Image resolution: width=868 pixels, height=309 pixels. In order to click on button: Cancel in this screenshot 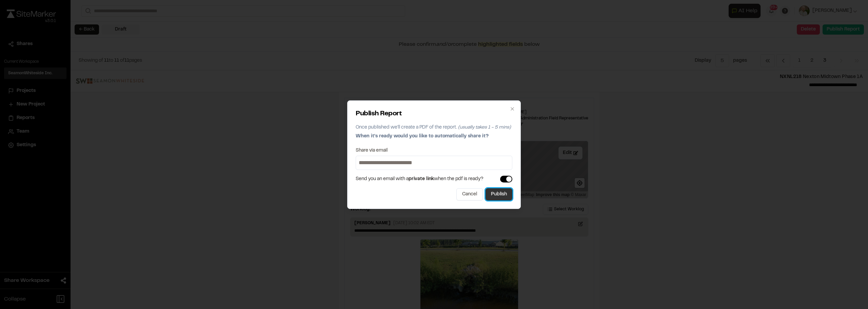, I will do `click(470, 194)`.